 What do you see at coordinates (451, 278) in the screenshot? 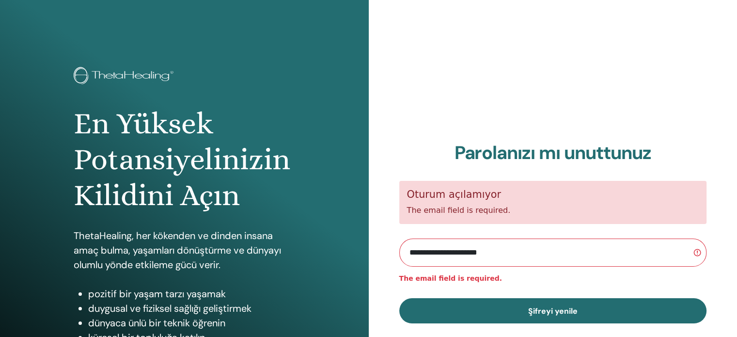
I see `strong: The email field is required.` at bounding box center [451, 278].